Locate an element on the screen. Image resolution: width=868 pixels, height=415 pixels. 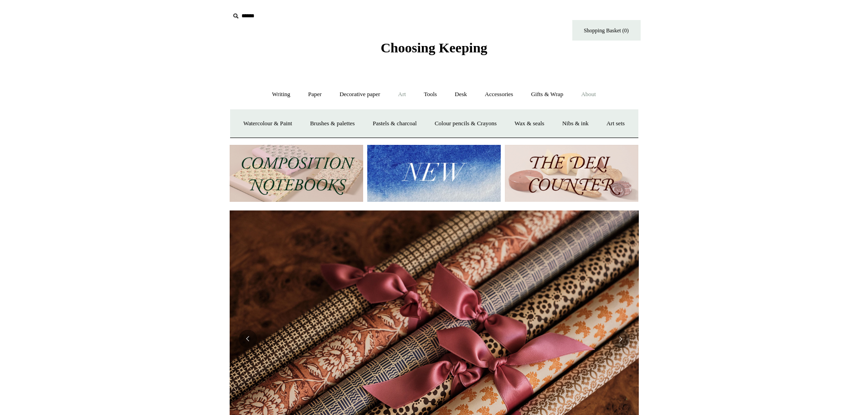
a: Choosing Keeping is located at coordinates (434, 51).